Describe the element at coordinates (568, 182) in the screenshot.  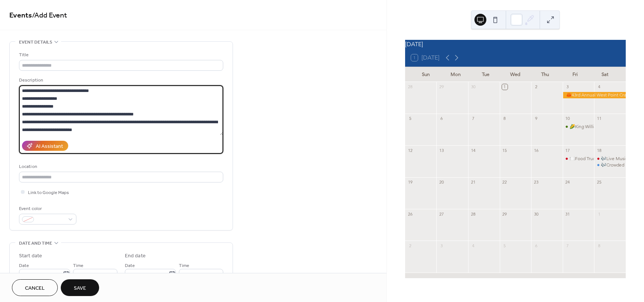
I see `div: 24` at that location.